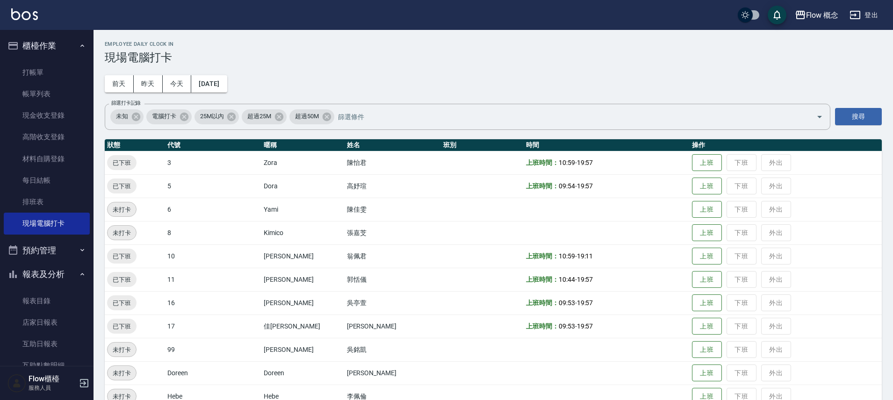  What do you see at coordinates (823, 15) in the screenshot?
I see `div: Flow 概念` at bounding box center [823, 15].